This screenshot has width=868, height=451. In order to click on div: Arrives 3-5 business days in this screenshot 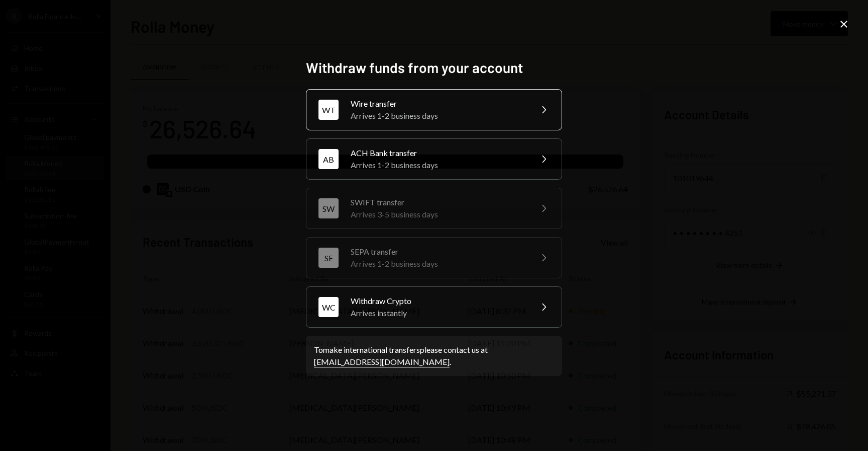, I will do `click(438, 214)`.